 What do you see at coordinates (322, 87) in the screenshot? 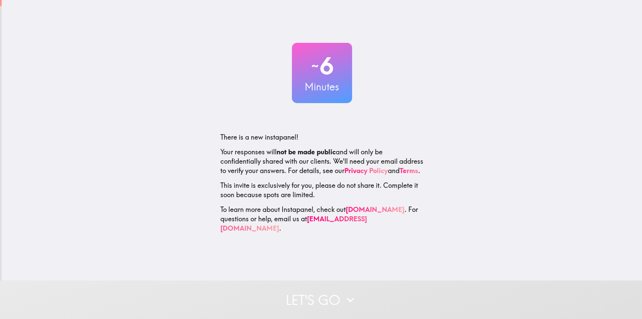
I see `h3: Minutes` at bounding box center [322, 87].